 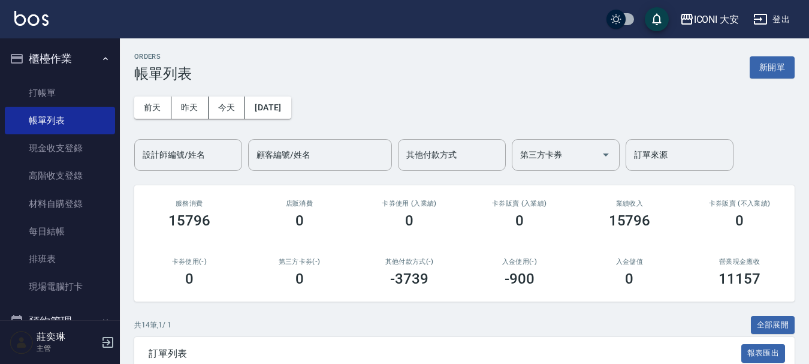 I want to click on a: 每日結帳, so click(x=60, y=231).